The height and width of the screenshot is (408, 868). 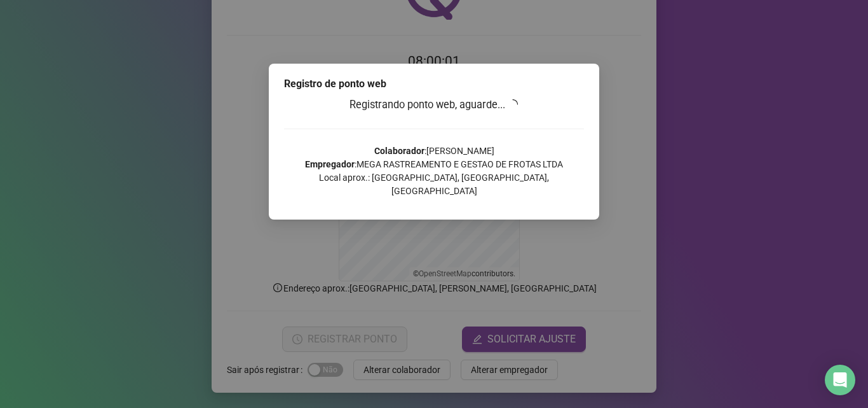 I want to click on div: Registro de ponto web, so click(x=434, y=84).